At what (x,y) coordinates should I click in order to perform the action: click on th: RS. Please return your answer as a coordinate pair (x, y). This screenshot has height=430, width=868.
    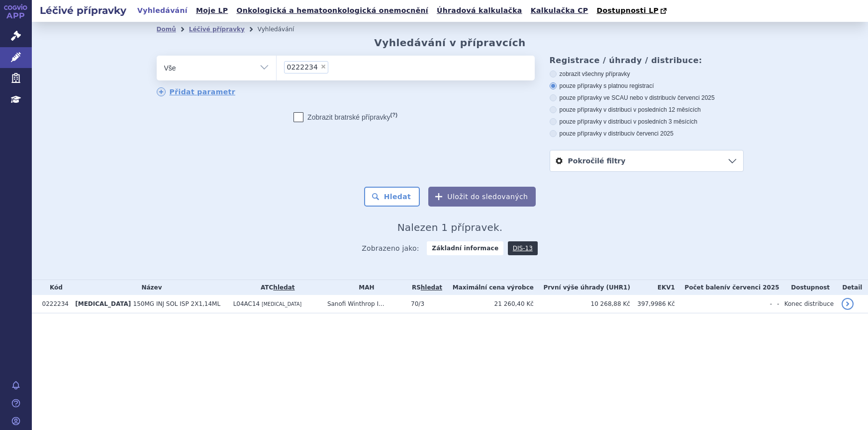
    Looking at the image, I should click on (424, 288).